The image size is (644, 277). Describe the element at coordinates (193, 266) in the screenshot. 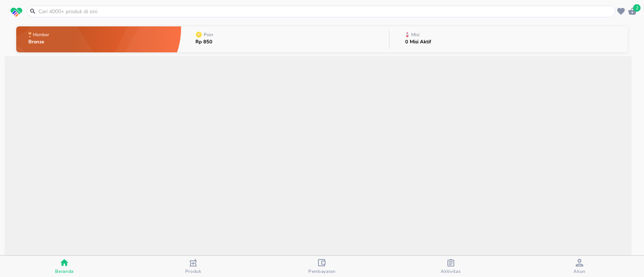

I see `button: Produk` at that location.